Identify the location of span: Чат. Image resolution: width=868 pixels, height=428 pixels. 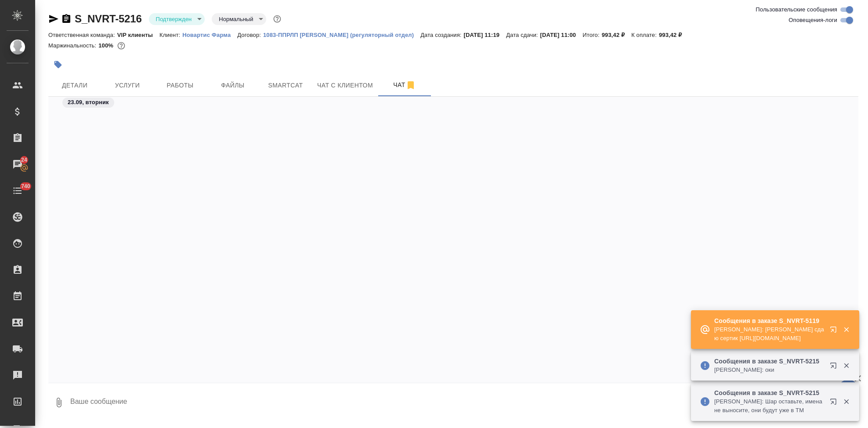
(405, 85).